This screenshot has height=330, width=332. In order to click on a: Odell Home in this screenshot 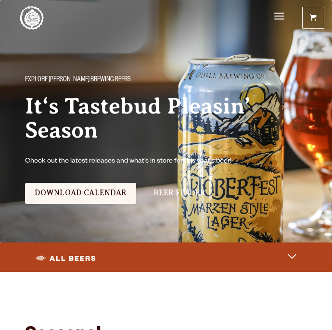, I will do `click(32, 18)`.